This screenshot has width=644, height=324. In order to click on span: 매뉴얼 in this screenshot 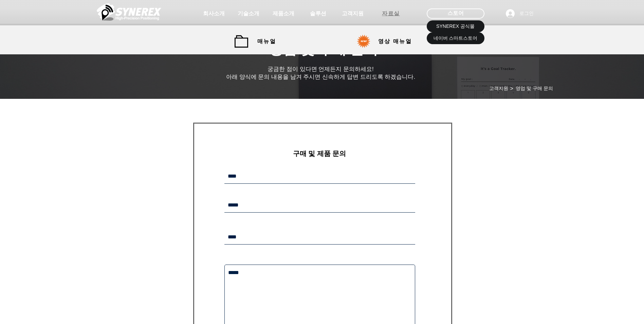, I will do `click(266, 42)`.